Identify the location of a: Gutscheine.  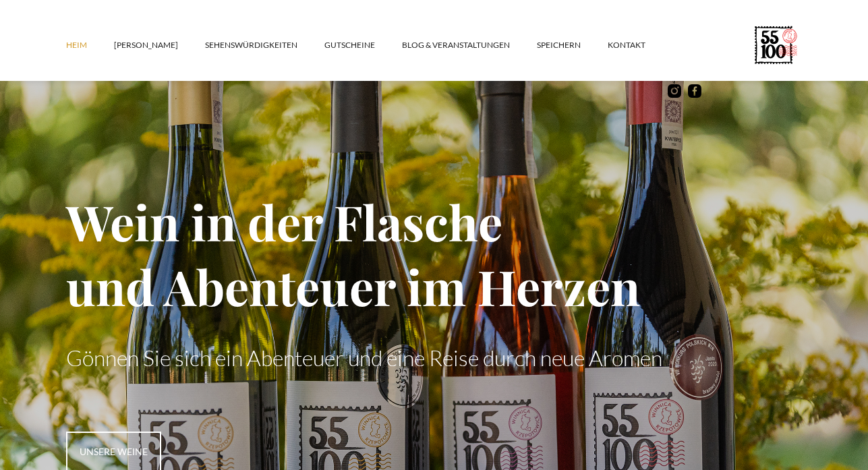
(363, 45).